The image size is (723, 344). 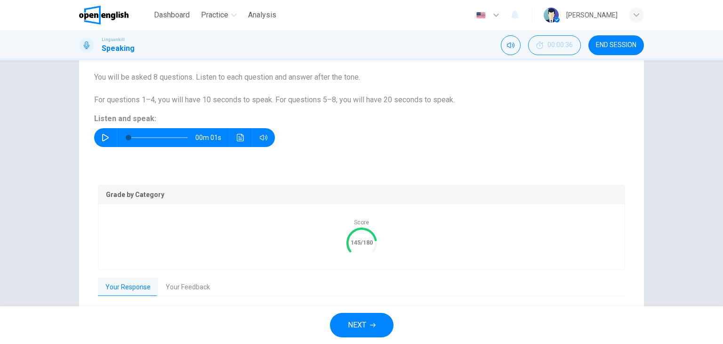 I want to click on img: en, so click(x=480, y=15).